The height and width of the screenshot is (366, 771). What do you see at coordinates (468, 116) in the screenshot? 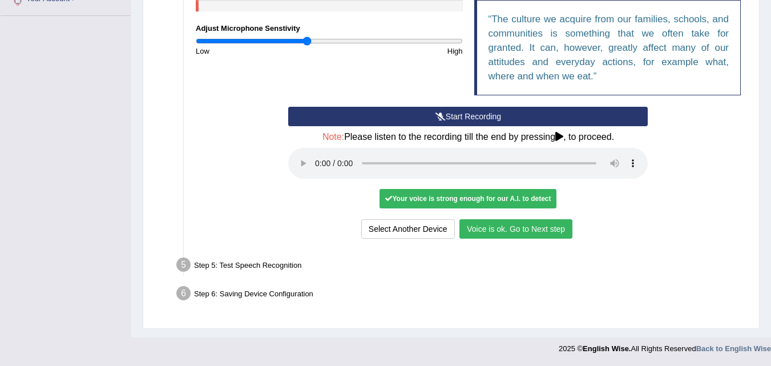
I see `button: Start Recording` at bounding box center [468, 116].